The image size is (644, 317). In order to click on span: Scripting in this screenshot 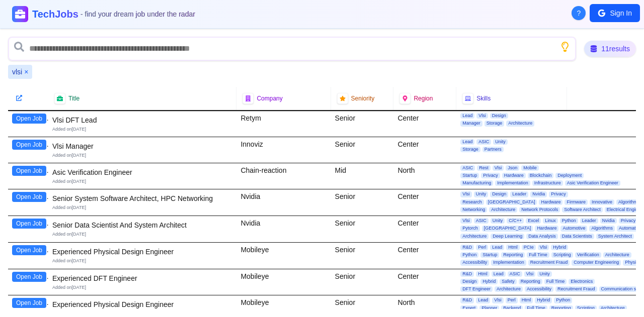, I will do `click(586, 309)`.